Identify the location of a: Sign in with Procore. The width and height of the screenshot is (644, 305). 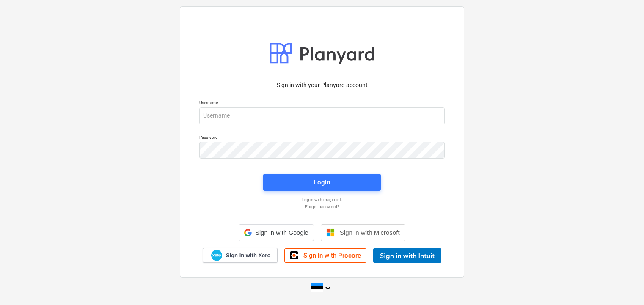
(325, 255).